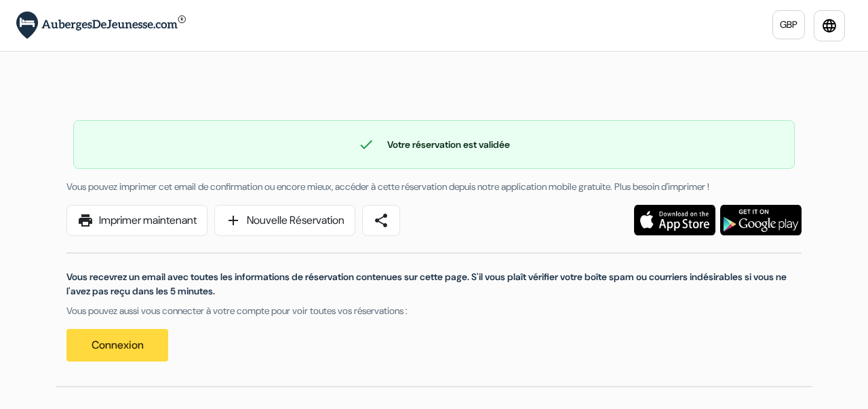 Image resolution: width=868 pixels, height=409 pixels. What do you see at coordinates (388, 187) in the screenshot?
I see `span: Vous pouvez imprimer cet email de confirmation ou encore mieux, accéder à cette réservation depui...` at bounding box center [388, 187].